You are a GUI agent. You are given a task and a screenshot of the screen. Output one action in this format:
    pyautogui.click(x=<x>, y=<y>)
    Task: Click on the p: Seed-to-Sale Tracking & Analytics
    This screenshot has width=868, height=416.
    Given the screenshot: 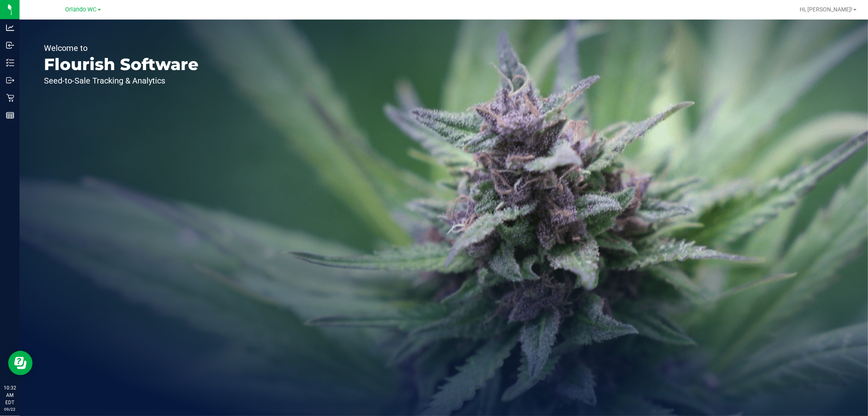 What is the action you would take?
    pyautogui.click(x=122, y=81)
    